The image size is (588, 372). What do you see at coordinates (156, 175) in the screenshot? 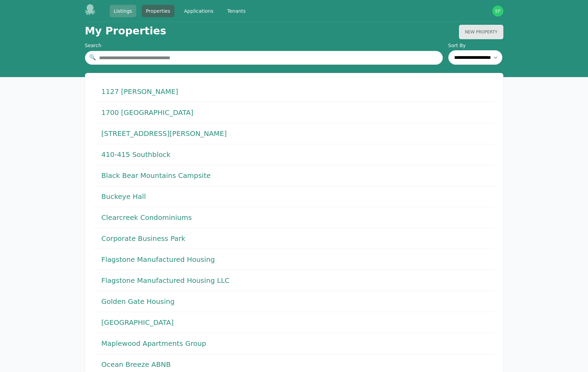
I see `h1: Black Bear Mountains Campsite` at bounding box center [156, 175].